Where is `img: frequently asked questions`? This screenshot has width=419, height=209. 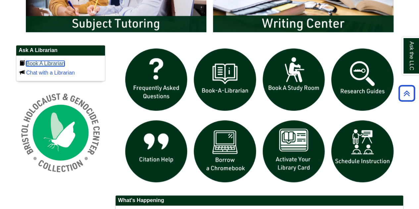
img: frequently asked questions is located at coordinates (156, 79).